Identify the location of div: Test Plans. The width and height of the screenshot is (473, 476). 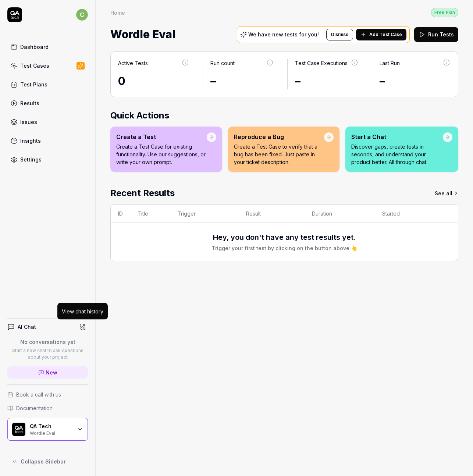
(34, 84).